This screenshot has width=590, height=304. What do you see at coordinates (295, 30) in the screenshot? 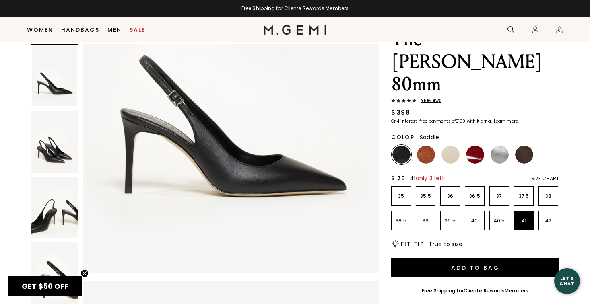
I see `img: M.Gemi` at bounding box center [295, 30].